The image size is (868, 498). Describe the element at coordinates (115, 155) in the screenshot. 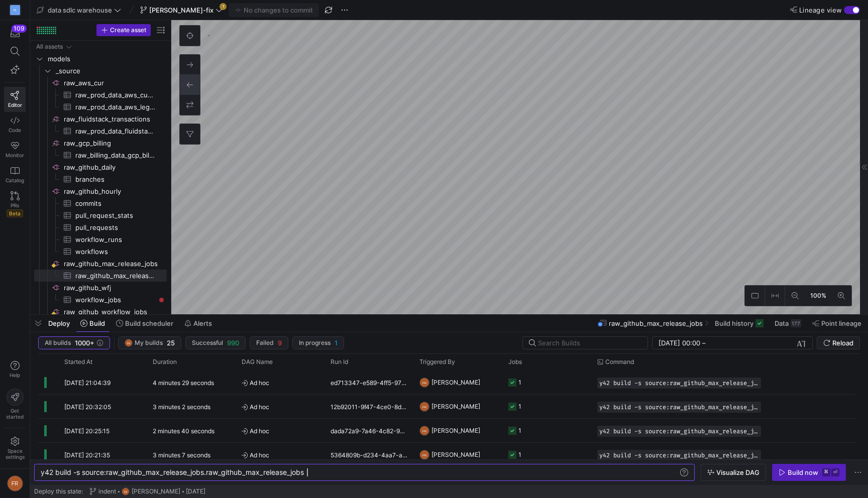

I see `span: raw_billing_data_gcp_billing_export_resource_v1_0136B7_ABD1FF_EAA217​​​​​​​​​` at that location.